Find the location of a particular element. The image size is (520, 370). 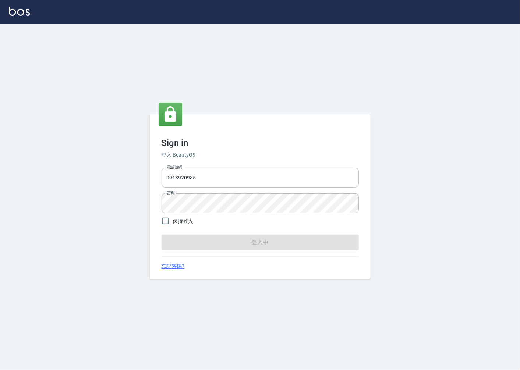

h3: Sign in is located at coordinates (260, 143).